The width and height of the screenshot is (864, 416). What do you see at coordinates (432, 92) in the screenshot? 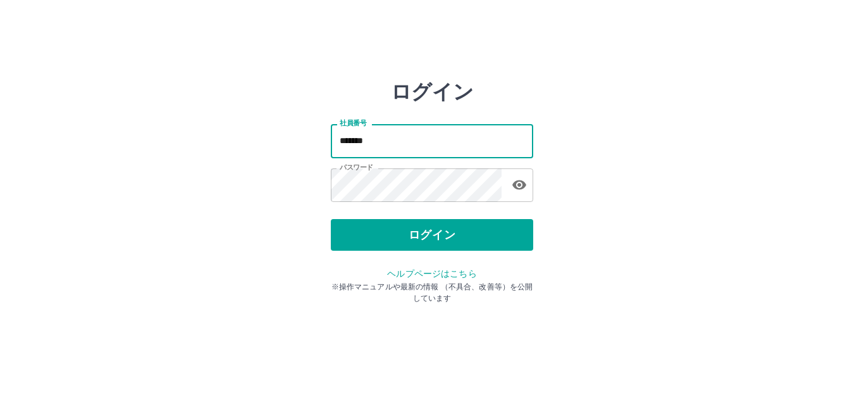
I see `h2: ログイン` at bounding box center [432, 92].